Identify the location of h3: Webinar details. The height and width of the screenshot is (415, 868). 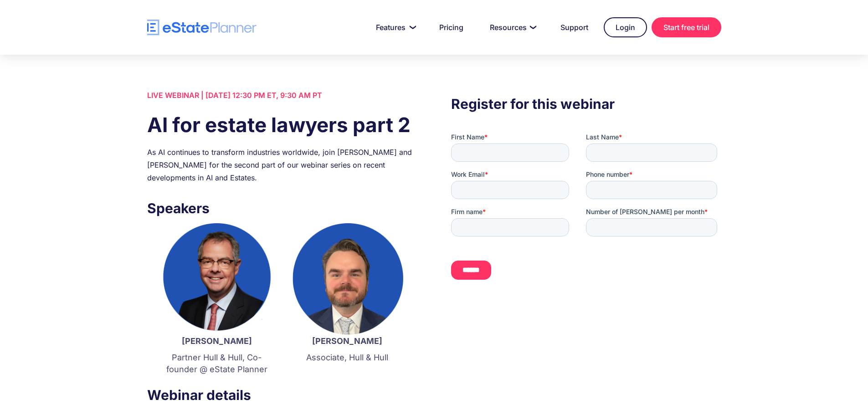
(282, 395).